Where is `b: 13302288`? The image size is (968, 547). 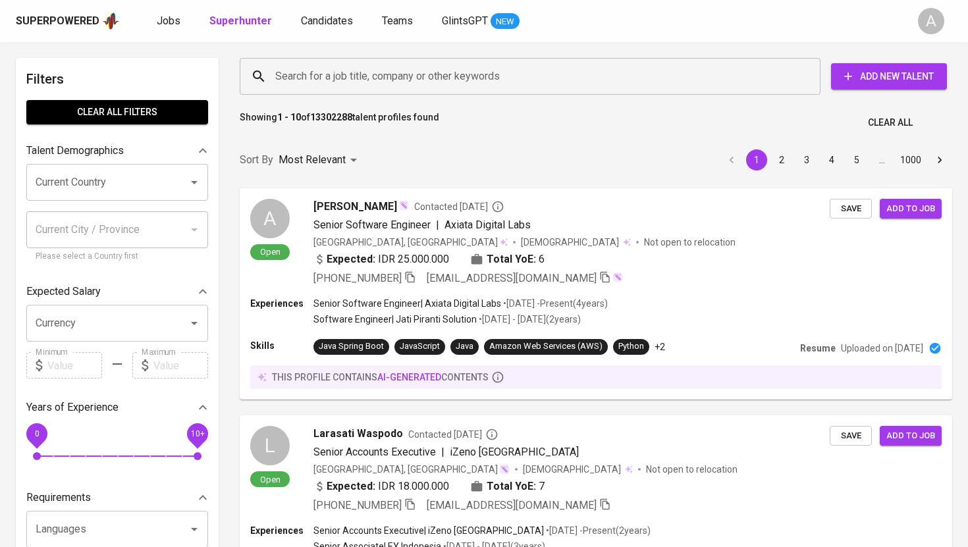 b: 13302288 is located at coordinates (331, 117).